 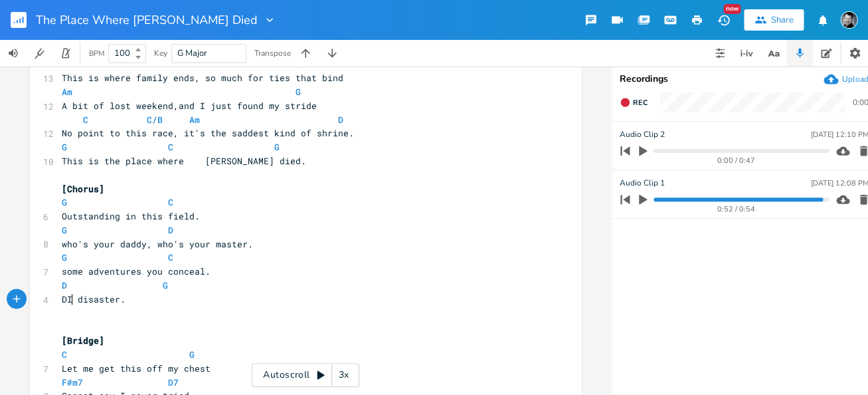 I want to click on span: Outstanding in this field., so click(x=130, y=216).